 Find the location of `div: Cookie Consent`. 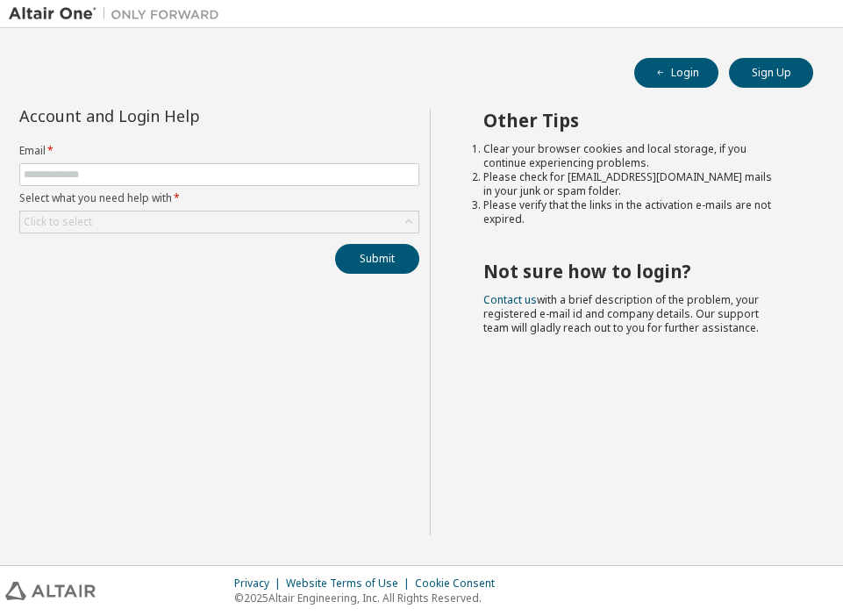

div: Cookie Consent is located at coordinates (459, 583).